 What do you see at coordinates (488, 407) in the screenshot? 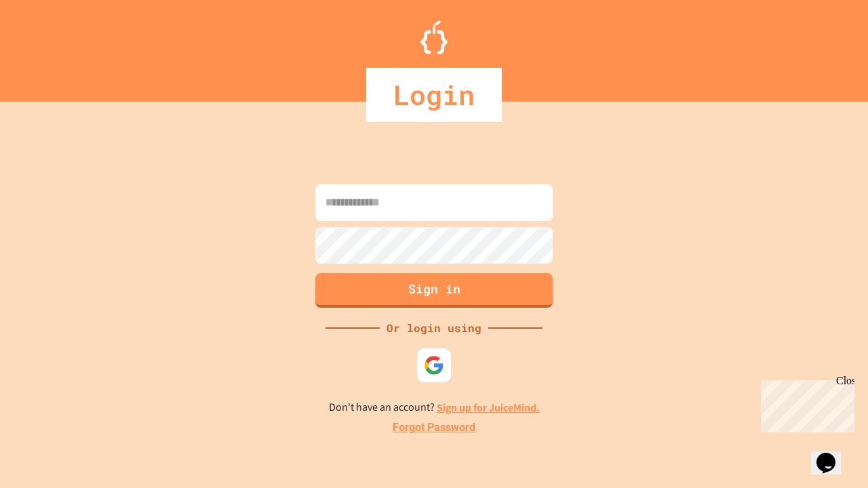
I see `a: Sign up for JuiceMind.` at bounding box center [488, 407].